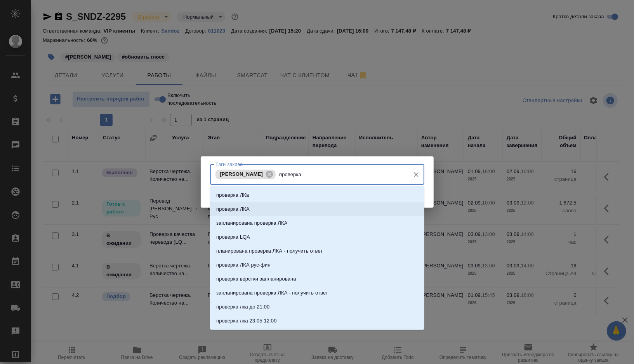  I want to click on p: проверка ЛКА, so click(233, 209).